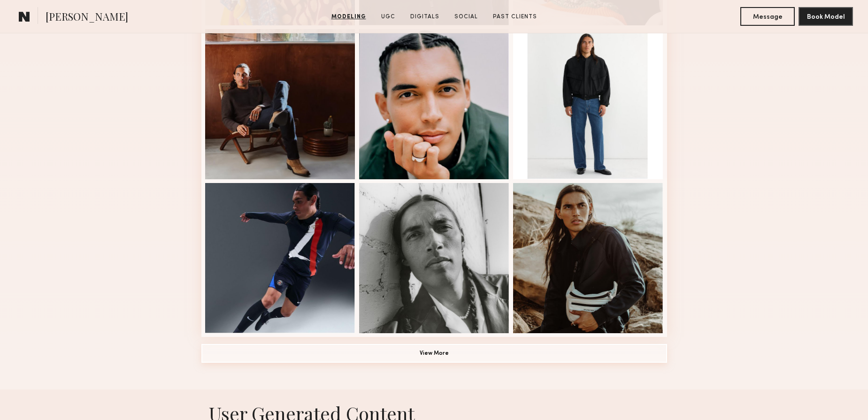 This screenshot has height=420, width=868. Describe the element at coordinates (435, 354) in the screenshot. I see `button: View More` at that location.